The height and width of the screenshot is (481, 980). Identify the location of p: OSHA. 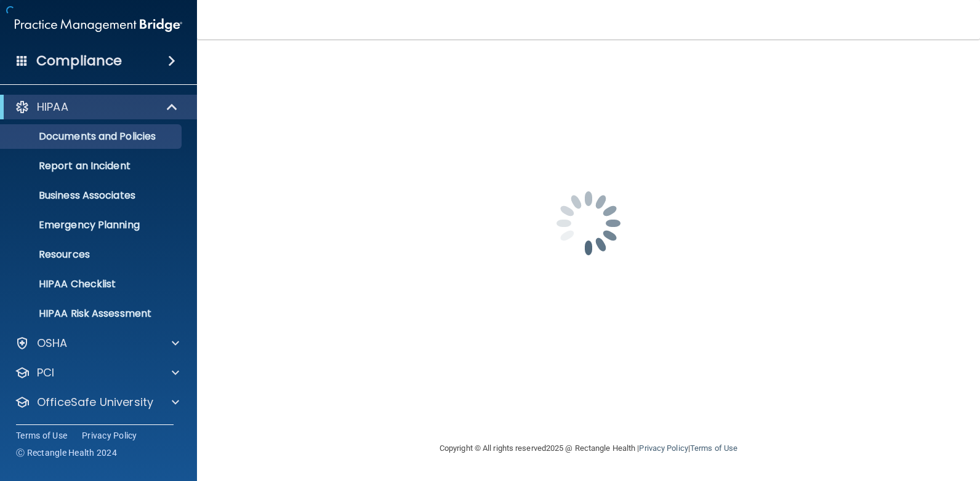
(52, 343).